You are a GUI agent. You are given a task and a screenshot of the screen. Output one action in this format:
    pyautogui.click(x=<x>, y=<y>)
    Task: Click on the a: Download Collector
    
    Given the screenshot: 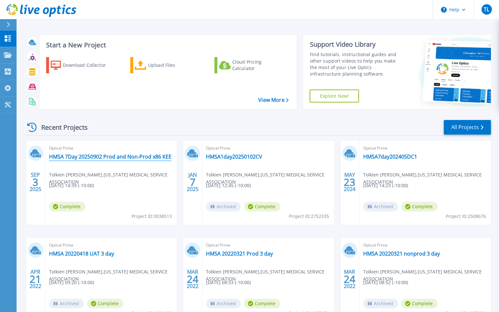 What is the action you would take?
    pyautogui.click(x=82, y=65)
    